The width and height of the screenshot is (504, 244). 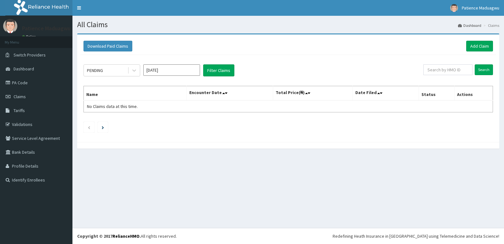 What do you see at coordinates (481, 8) in the screenshot?
I see `span: Patience Maduagwu` at bounding box center [481, 8].